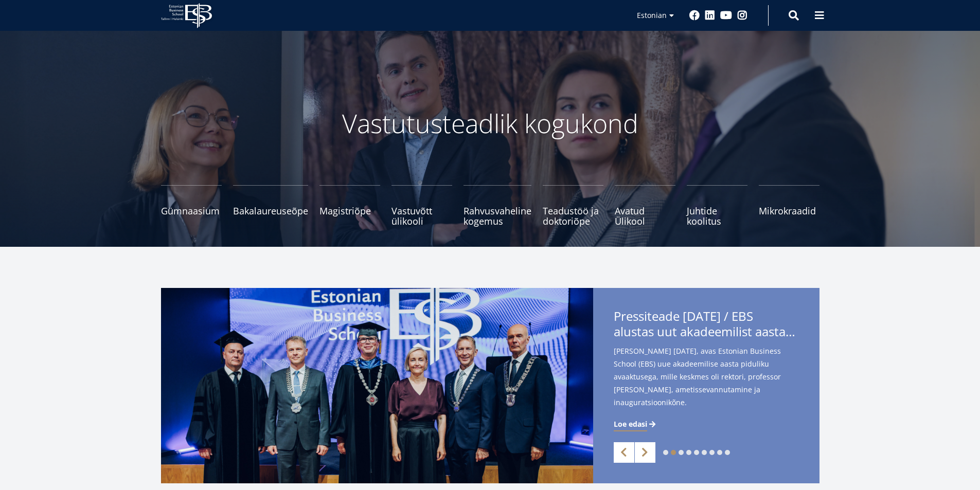 This screenshot has height=490, width=980. What do you see at coordinates (422, 206) in the screenshot?
I see `a: Vastuvõtt ülikooli` at bounding box center [422, 206].